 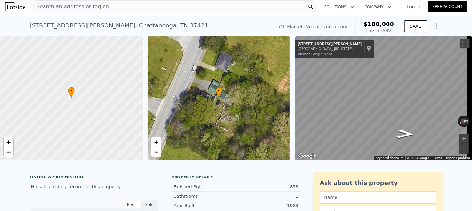 What do you see at coordinates (464, 149) in the screenshot?
I see `button: Zoom out` at bounding box center [464, 149].